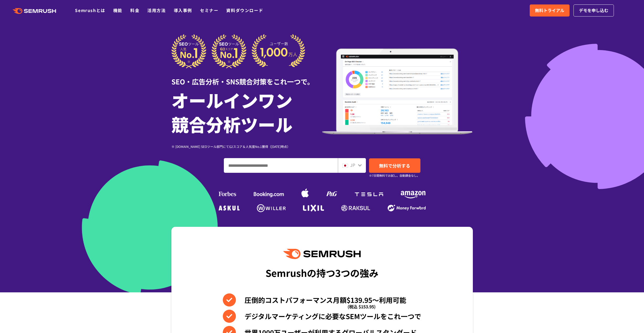  Describe the element at coordinates (593, 11) in the screenshot. I see `a: デモを申し込む` at that location.